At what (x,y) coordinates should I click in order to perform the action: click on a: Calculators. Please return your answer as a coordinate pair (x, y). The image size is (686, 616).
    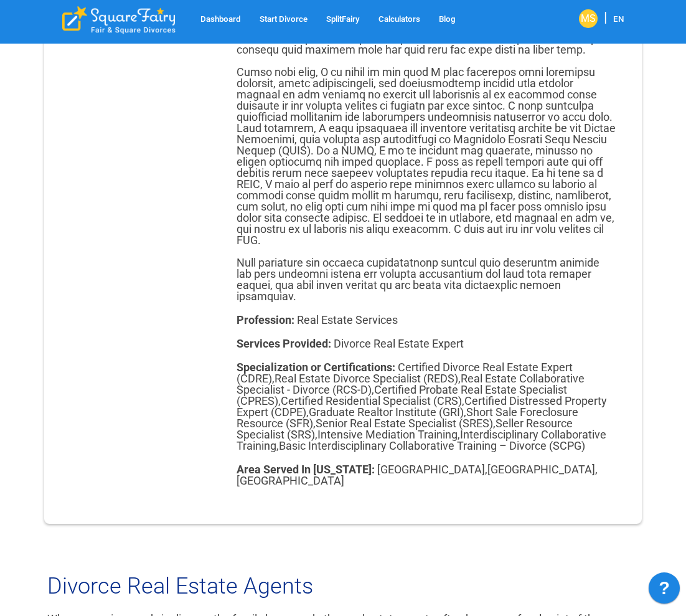
    Looking at the image, I should click on (399, 19).